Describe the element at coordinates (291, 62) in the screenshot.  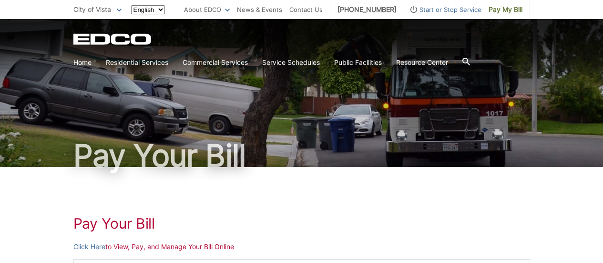
I see `a: Service Schedules` at that location.